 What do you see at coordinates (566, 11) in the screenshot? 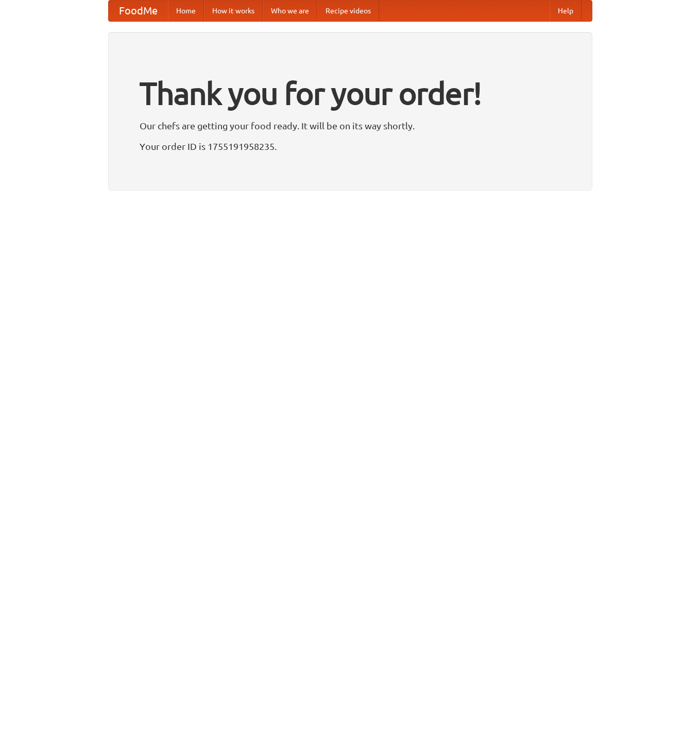
I see `a: Help` at bounding box center [566, 11].